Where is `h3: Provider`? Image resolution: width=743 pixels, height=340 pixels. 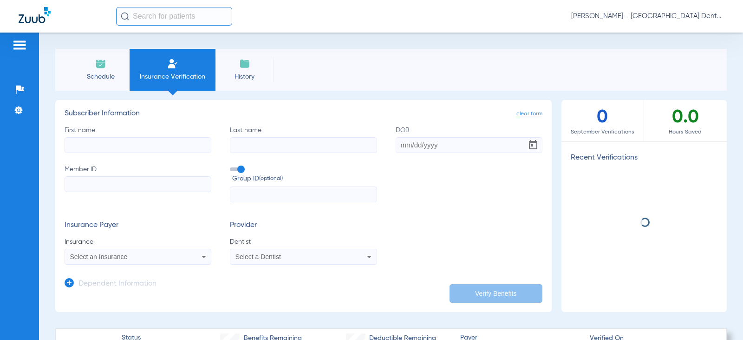
h3: Provider is located at coordinates (303, 225).